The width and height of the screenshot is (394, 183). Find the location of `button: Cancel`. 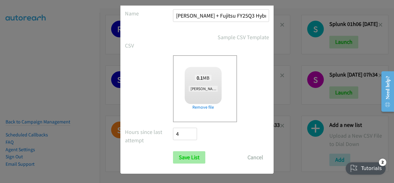

button: Cancel is located at coordinates (255, 157).